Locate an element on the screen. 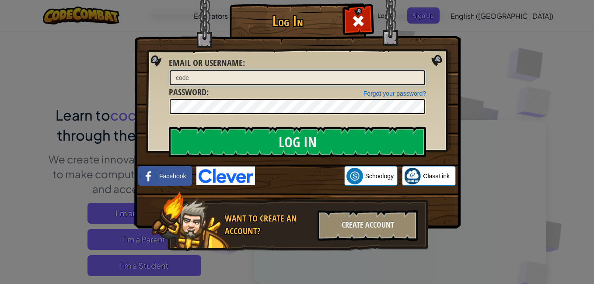 The image size is (594, 284). img: classlink-logo-small.png is located at coordinates (412, 176).